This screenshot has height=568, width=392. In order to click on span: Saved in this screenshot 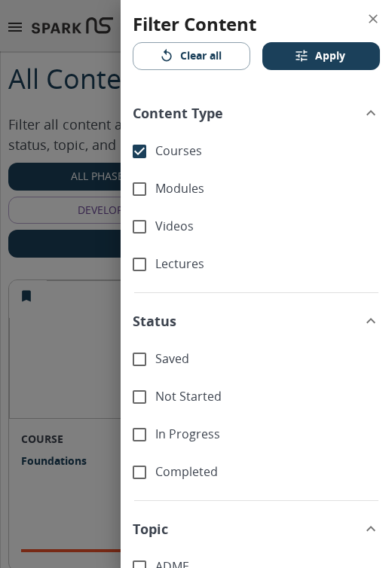, I will do `click(268, 359)`.